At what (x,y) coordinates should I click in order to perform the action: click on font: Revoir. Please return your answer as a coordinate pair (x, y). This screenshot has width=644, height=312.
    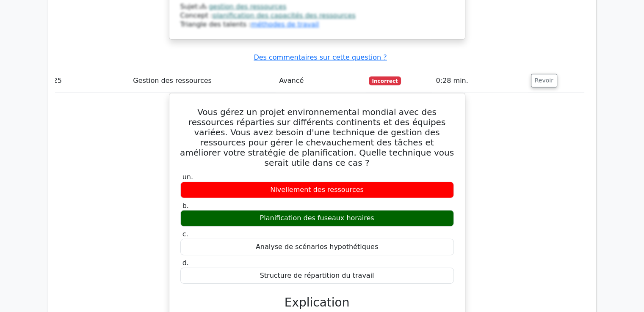
    Looking at the image, I should click on (544, 81).